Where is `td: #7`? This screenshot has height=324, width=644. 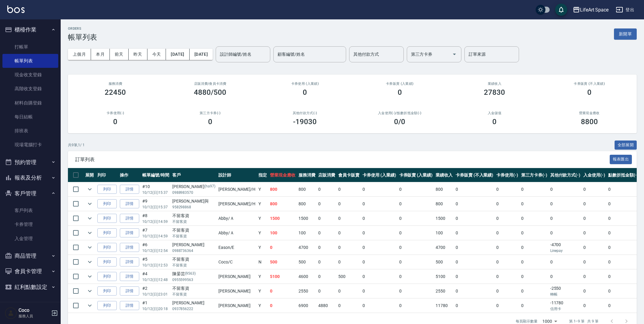 td: #7 is located at coordinates (155, 233).